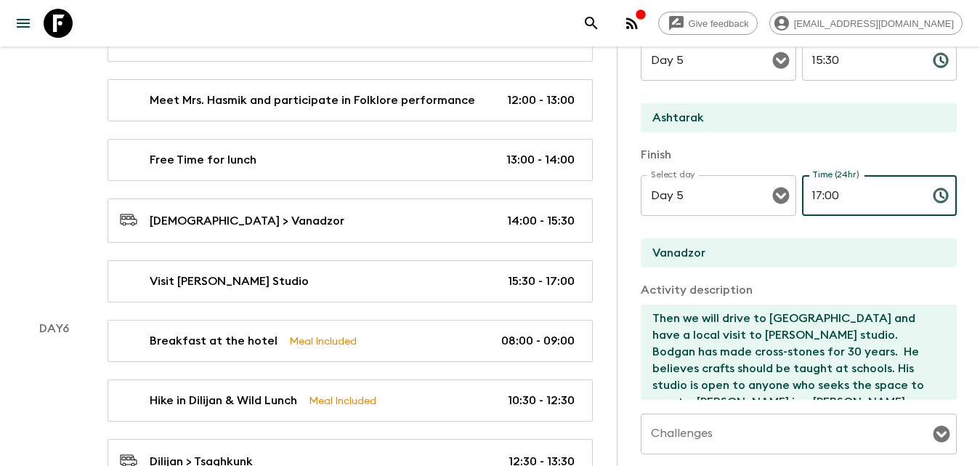 The image size is (980, 466). What do you see at coordinates (312, 100) in the screenshot?
I see `p: Meet Mrs. Hasmik and participate in Folklore performance` at bounding box center [312, 100].